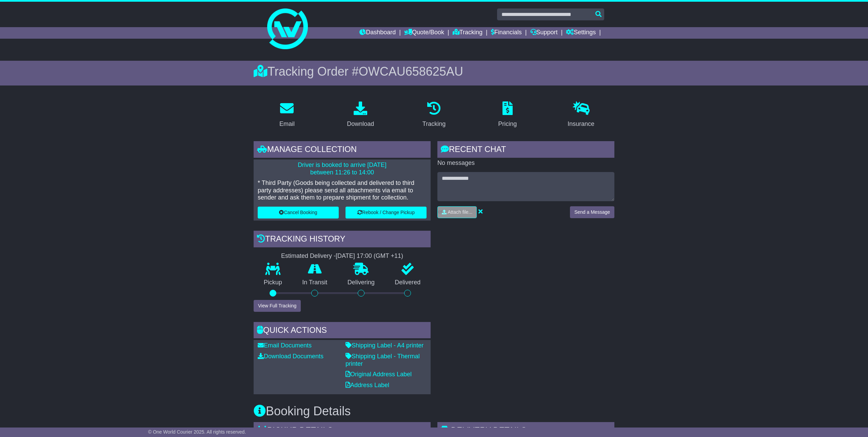 The width and height of the screenshot is (868, 437). What do you see at coordinates (377, 33) in the screenshot?
I see `a: Dashboard` at bounding box center [377, 33].